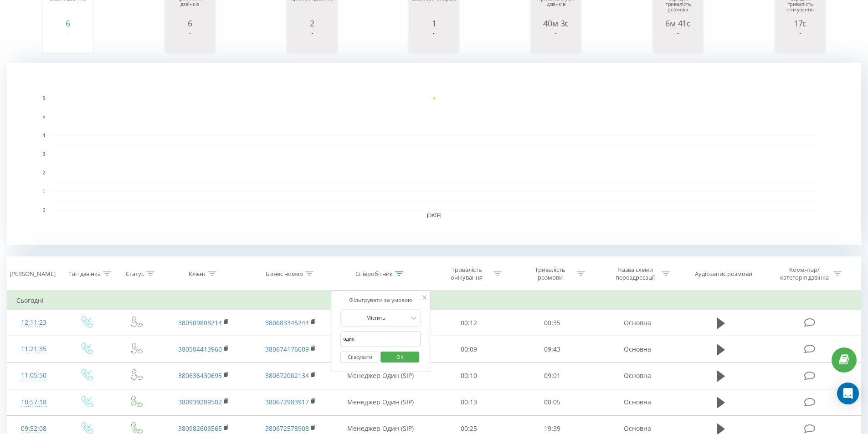 This screenshot has height=434, width=868. I want to click on div: 40м 3с, so click(556, 23).